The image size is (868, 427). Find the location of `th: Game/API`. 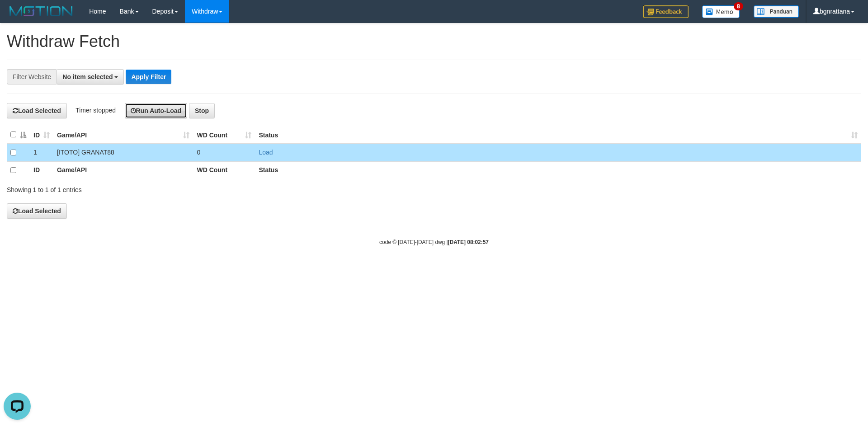

th: Game/API is located at coordinates (123, 170).